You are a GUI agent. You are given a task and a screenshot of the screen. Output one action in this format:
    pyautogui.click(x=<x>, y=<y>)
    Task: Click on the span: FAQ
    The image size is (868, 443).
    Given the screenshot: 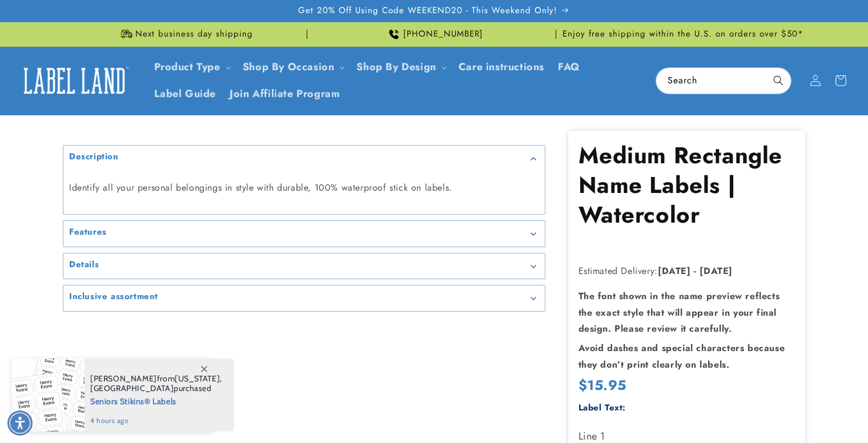 What is the action you would take?
    pyautogui.click(x=568, y=67)
    